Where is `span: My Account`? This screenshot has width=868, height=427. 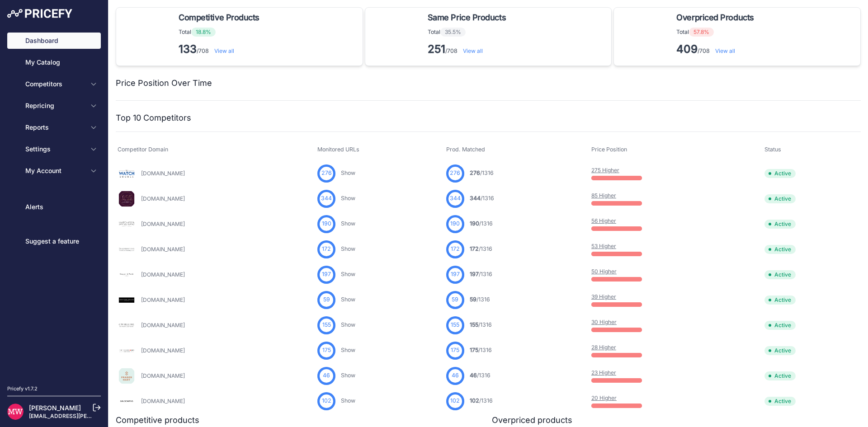
span: My Account is located at coordinates (55, 171).